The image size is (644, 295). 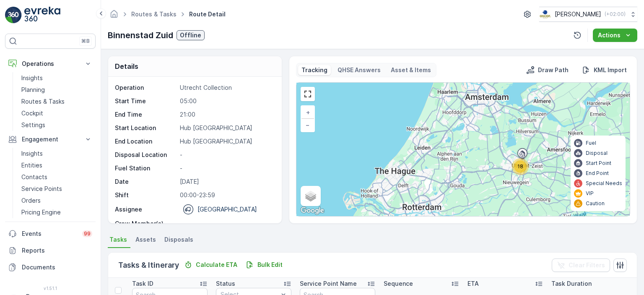 I want to click on a: Layers, so click(x=311, y=196).